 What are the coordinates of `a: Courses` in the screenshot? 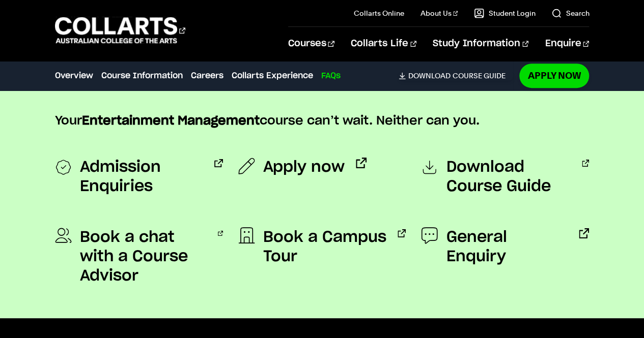 It's located at (311, 44).